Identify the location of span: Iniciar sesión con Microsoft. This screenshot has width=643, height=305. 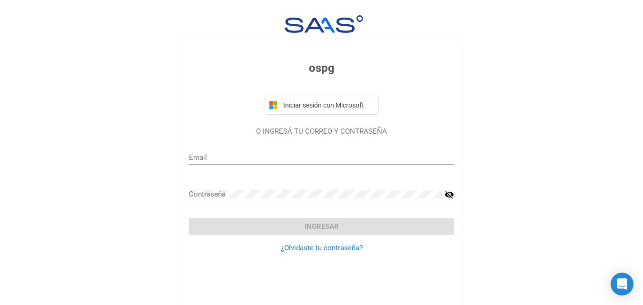
(328, 105).